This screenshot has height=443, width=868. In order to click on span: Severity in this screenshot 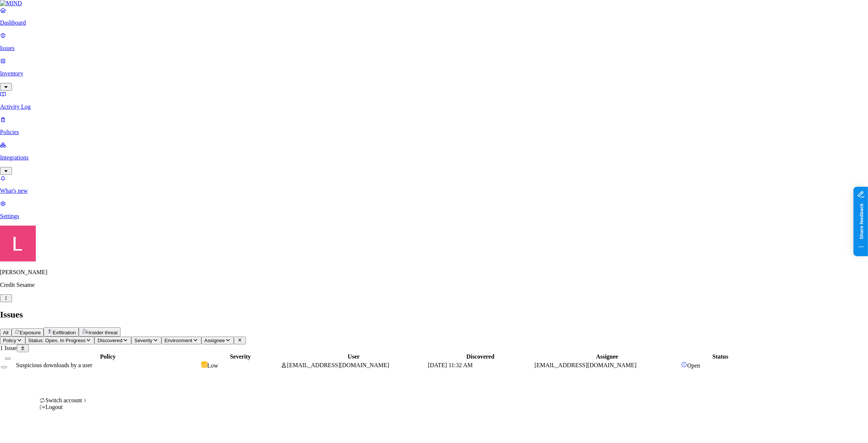, I will do `click(143, 341)`.